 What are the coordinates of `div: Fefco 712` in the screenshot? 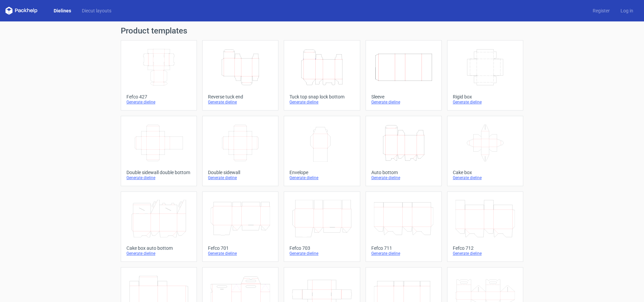 It's located at (485, 248).